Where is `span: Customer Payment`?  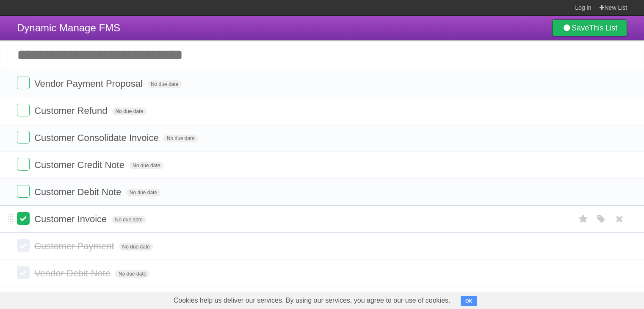 span: Customer Payment is located at coordinates (75, 246).